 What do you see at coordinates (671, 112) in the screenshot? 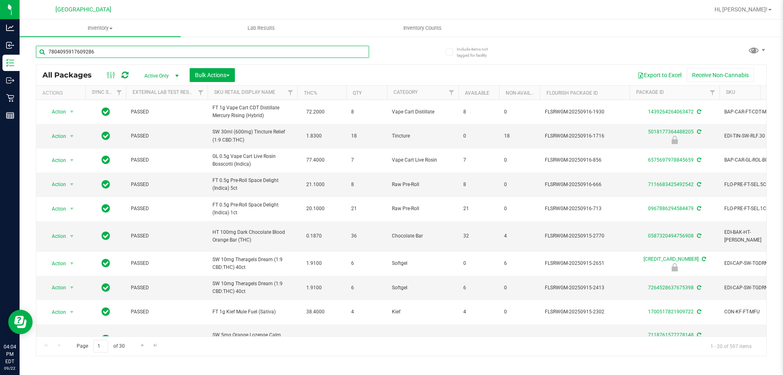
I see `a: 1439264264063472` at bounding box center [671, 112].